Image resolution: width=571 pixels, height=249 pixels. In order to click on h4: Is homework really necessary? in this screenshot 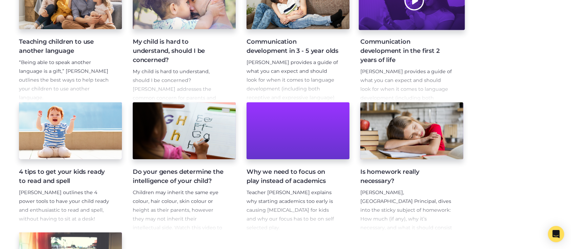, I will do `click(406, 176)`.